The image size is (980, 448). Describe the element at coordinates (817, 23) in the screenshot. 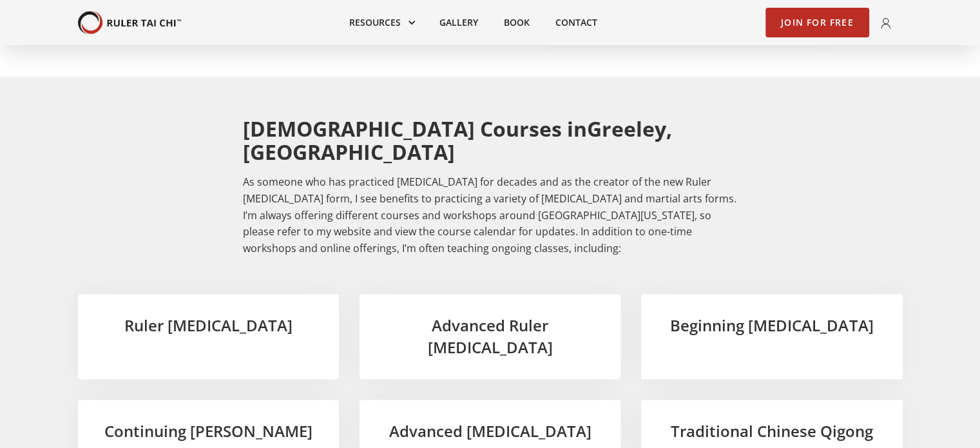

I see `a: Join for Free` at that location.